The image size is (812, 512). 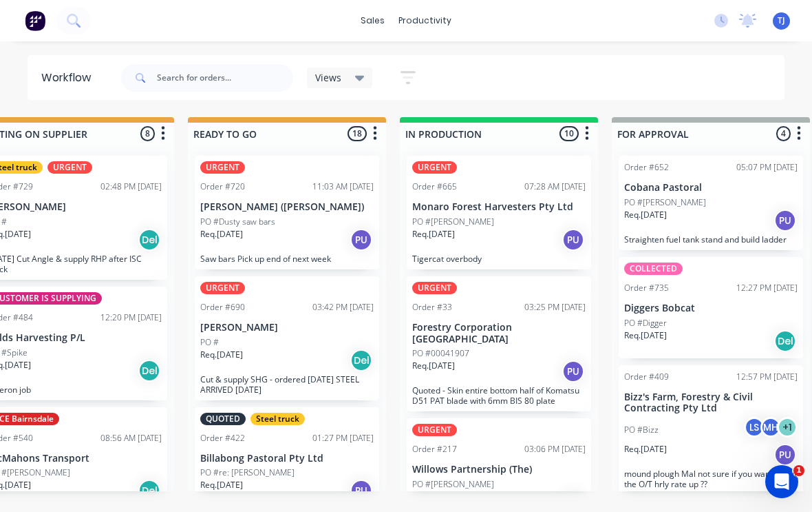 I want to click on span: 1, so click(x=799, y=470).